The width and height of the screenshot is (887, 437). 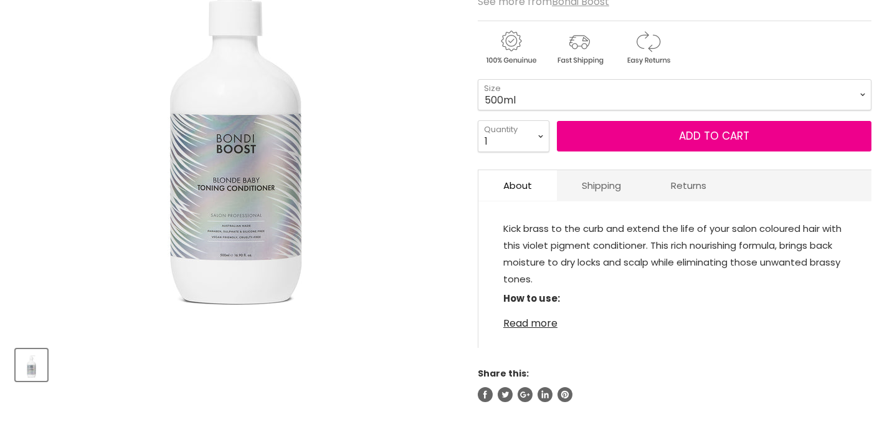 What do you see at coordinates (675, 325) in the screenshot?
I see `p: Remove excess water from hair. Massage a small amount evenly throughout, leave for a few minutes ...` at bounding box center [675, 325].